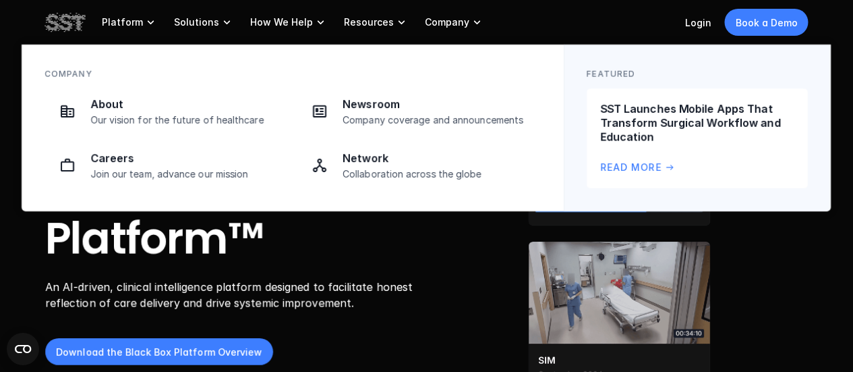 This screenshot has width=853, height=372. What do you see at coordinates (65, 22) in the screenshot?
I see `a: SST logo` at bounding box center [65, 22].